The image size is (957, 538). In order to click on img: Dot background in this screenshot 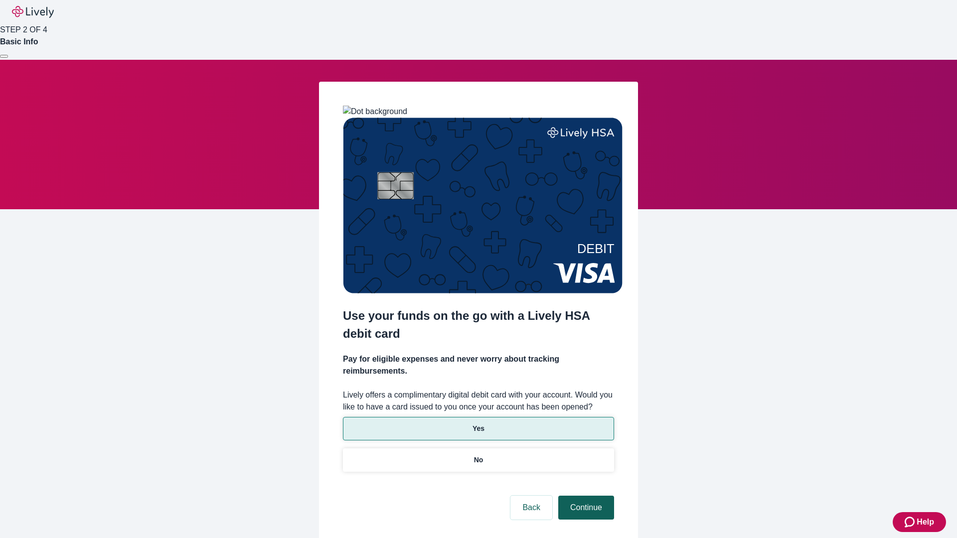, I will do `click(375, 112)`.